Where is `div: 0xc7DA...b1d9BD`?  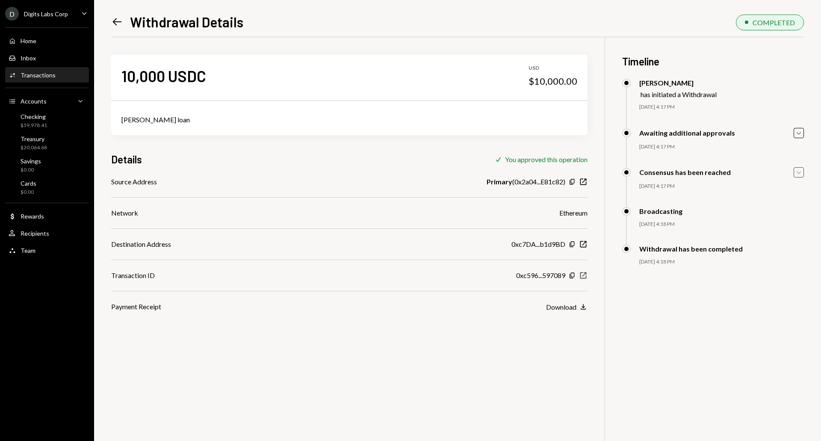 div: 0xc7DA...b1d9BD is located at coordinates (539, 244).